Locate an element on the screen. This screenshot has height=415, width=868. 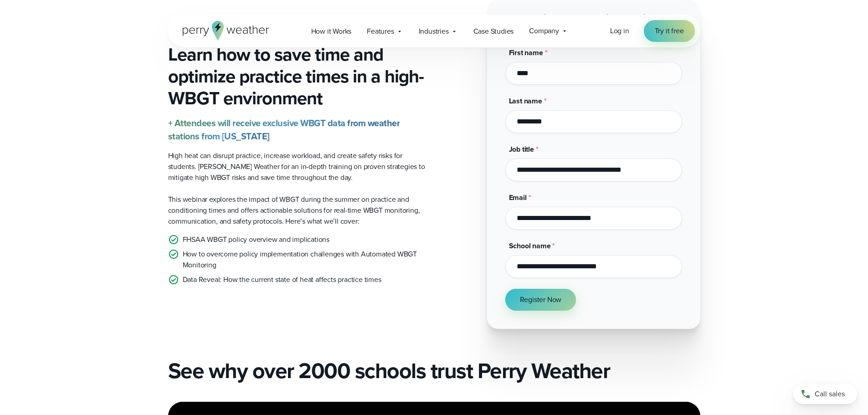
span: Register Now is located at coordinates (540, 300).